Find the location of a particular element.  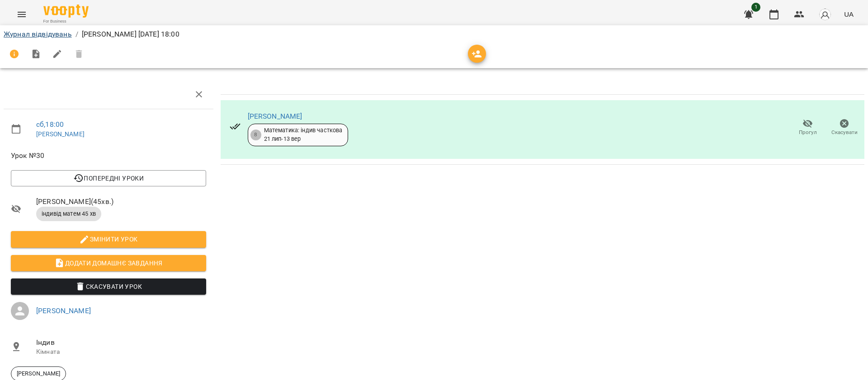

span: 1 is located at coordinates (756, 7).